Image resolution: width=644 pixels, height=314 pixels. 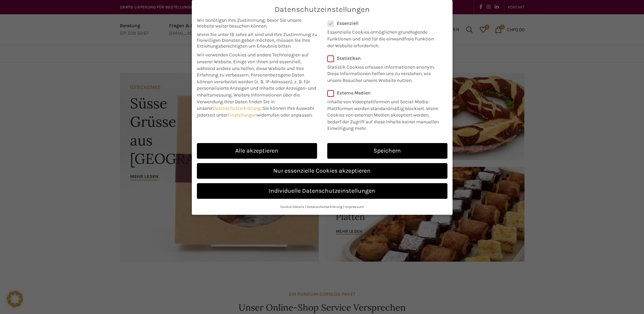 What do you see at coordinates (257, 40) in the screenshot?
I see `span: Wenn Sie unter 16 Jahre alt sind und Ihre Zustimmung zu freiwilligen Diensten geben möchten, müss...` at bounding box center [257, 40].